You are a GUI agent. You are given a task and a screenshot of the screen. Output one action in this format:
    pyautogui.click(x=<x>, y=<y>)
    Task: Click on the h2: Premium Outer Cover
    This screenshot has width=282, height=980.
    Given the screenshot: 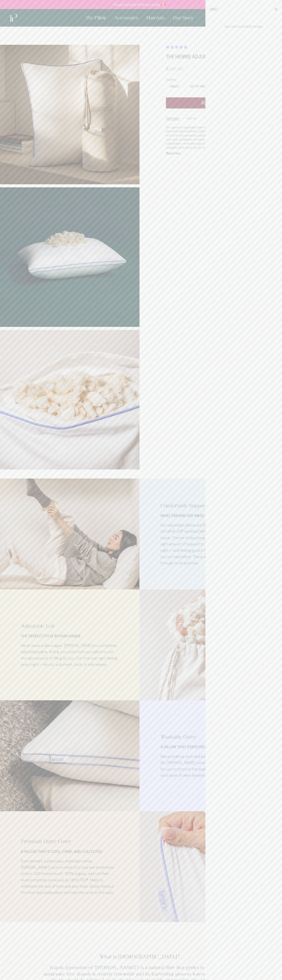 What is the action you would take?
    pyautogui.click(x=70, y=841)
    